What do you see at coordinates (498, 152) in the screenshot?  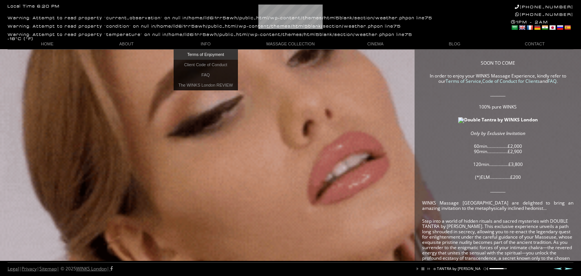 I see `p: 90min………………£2,900` at bounding box center [498, 152].